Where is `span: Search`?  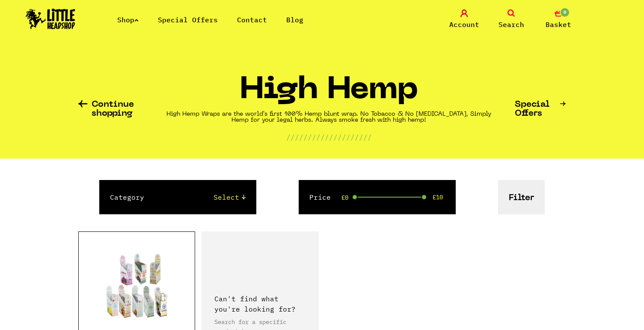 span: Search is located at coordinates (511, 24).